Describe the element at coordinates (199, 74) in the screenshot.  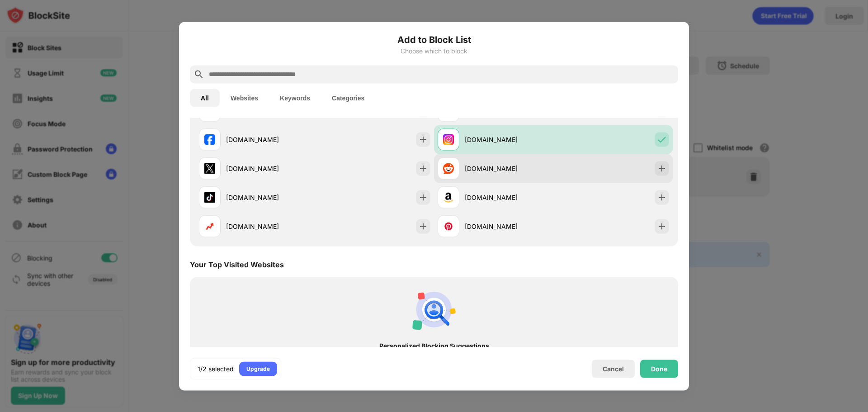
I see `img: search.svg` at that location.